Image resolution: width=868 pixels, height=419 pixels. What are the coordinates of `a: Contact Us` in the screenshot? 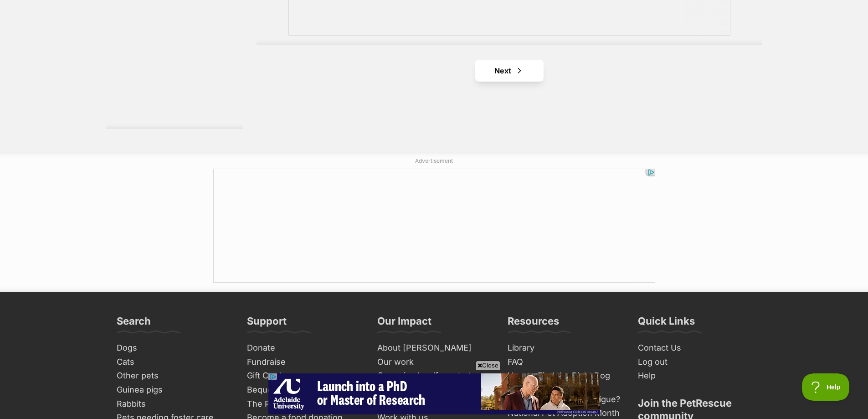 It's located at (695, 348).